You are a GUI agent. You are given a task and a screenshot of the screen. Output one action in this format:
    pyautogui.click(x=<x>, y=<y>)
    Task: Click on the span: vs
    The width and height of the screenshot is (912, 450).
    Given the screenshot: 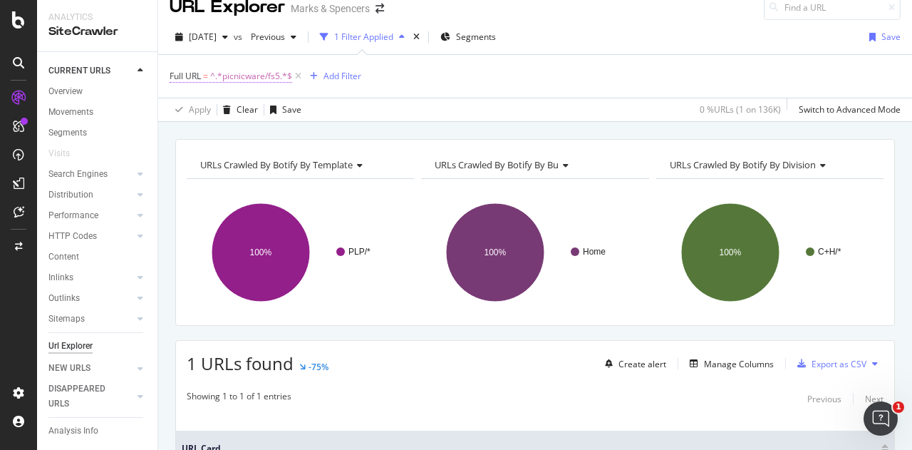 What is the action you would take?
    pyautogui.click(x=239, y=36)
    